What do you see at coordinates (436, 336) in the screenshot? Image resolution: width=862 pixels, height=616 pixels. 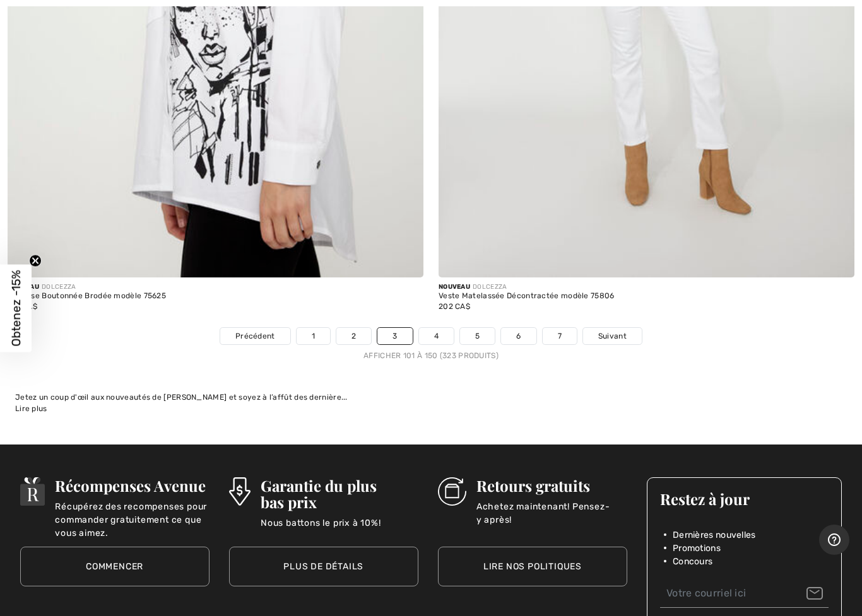 I see `a: 4` at bounding box center [436, 336].